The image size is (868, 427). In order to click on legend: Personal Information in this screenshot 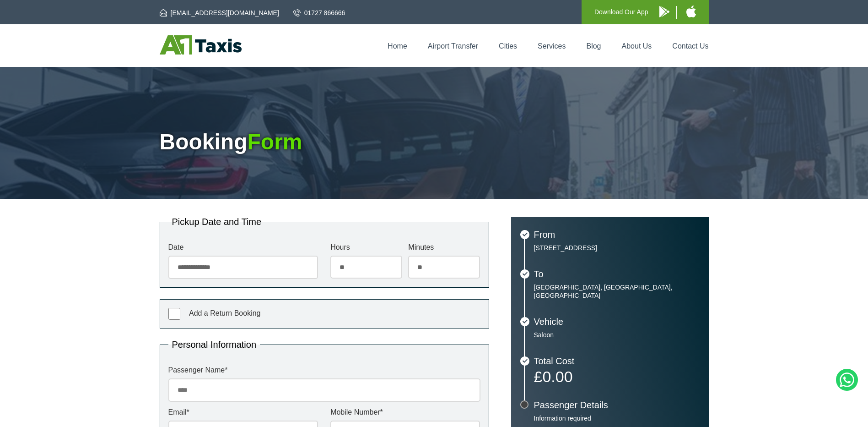, I will do `click(214, 345)`.